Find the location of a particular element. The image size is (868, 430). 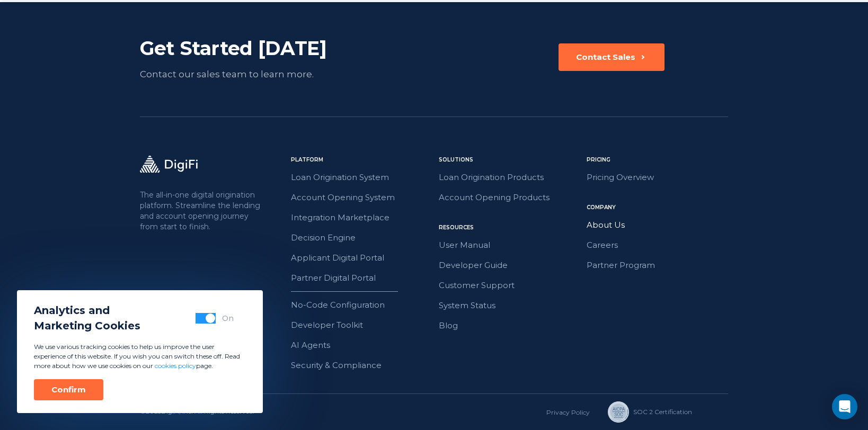

a: Loan Origination System is located at coordinates (361, 178).